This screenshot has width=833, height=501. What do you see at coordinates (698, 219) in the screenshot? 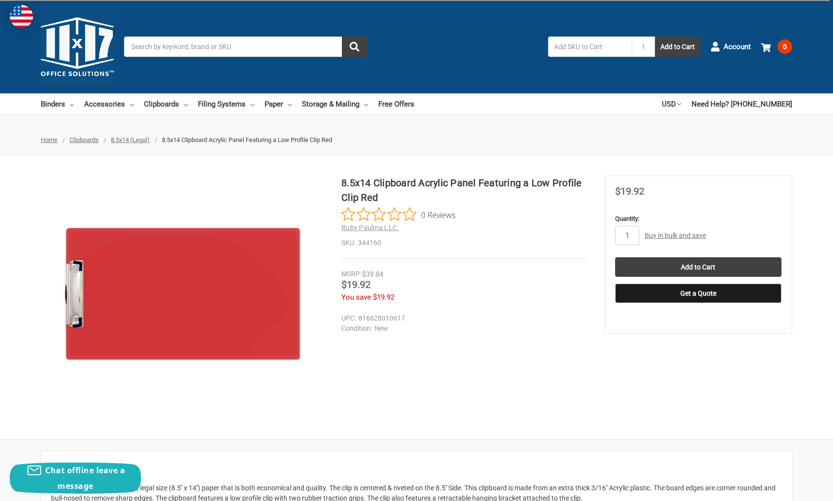
I see `label: Quantity:` at bounding box center [698, 219].